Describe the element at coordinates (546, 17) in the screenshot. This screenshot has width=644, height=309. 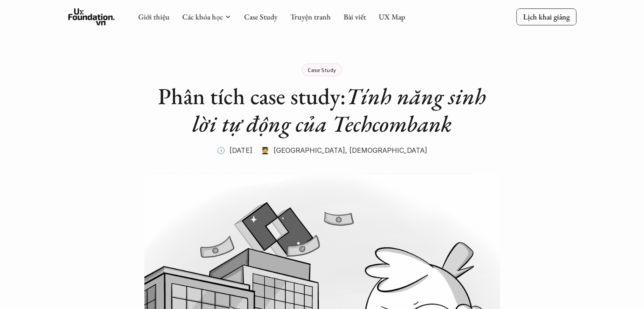
I see `p: Lịch khai giảng` at that location.